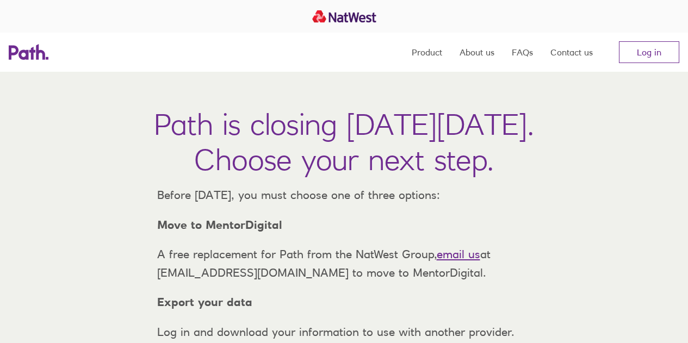 The width and height of the screenshot is (688, 343). Describe the element at coordinates (522, 52) in the screenshot. I see `a: FAQs` at that location.